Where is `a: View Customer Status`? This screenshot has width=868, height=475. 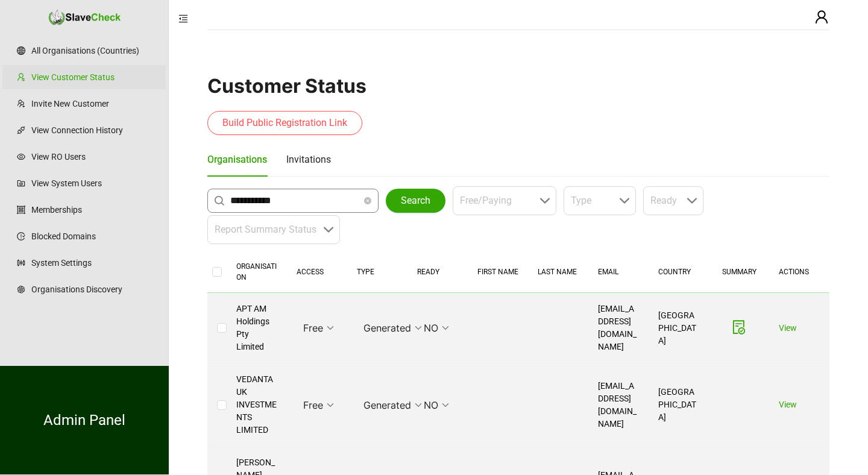 a: View Customer Status is located at coordinates (93, 77).